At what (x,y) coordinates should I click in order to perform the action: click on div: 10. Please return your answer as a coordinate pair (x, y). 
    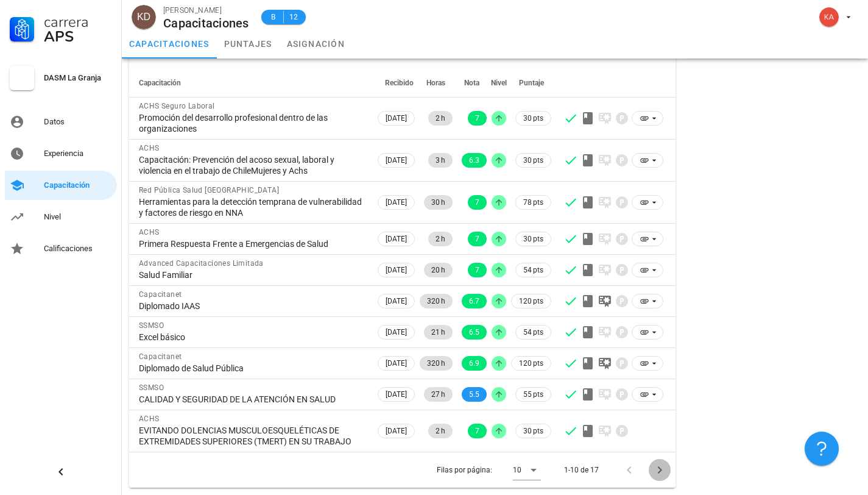
    Looking at the image, I should click on (517, 470).